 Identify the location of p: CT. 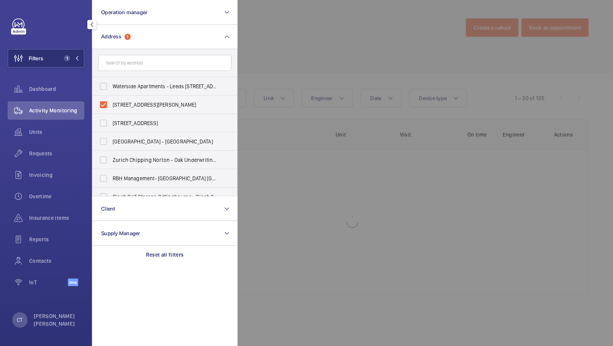
(20, 319).